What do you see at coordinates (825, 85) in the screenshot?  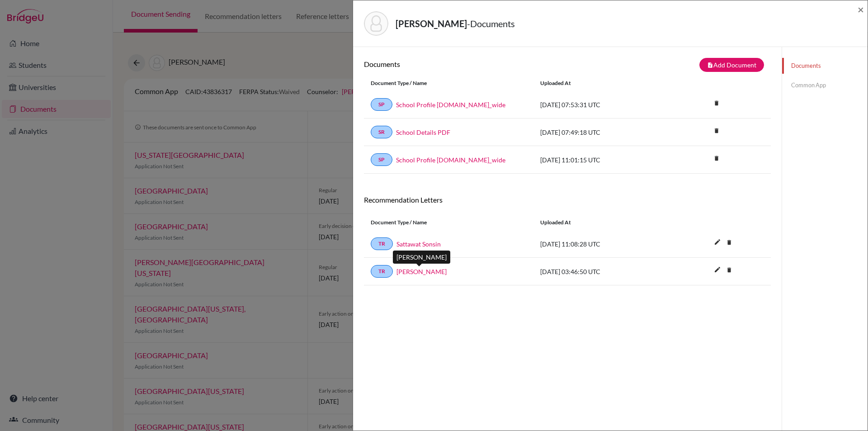 I see `a: Common App` at bounding box center [825, 85].